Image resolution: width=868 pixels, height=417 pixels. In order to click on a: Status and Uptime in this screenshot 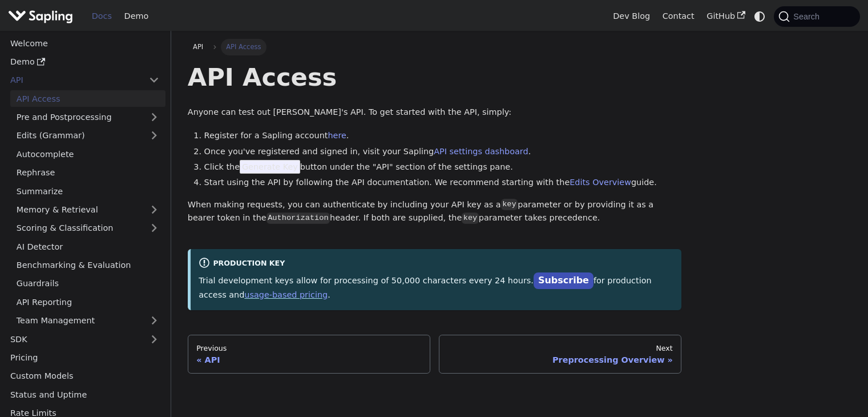, I will do `click(84, 394)`.